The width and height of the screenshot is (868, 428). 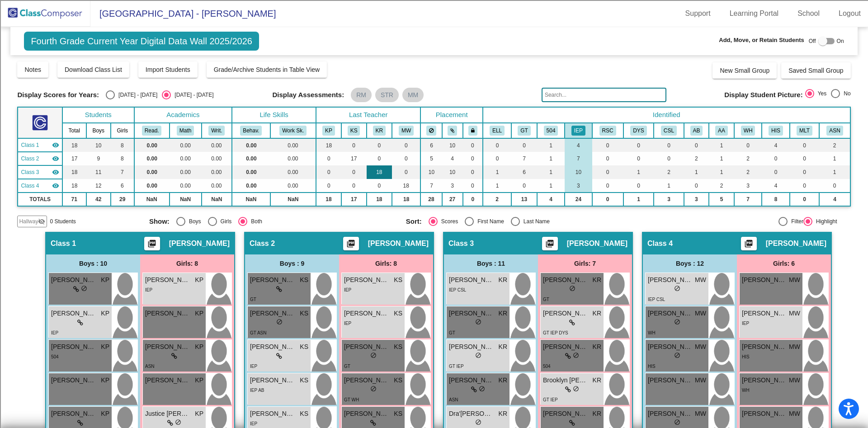 I want to click on div: SAVE AND GO HOME, so click(x=434, y=204).